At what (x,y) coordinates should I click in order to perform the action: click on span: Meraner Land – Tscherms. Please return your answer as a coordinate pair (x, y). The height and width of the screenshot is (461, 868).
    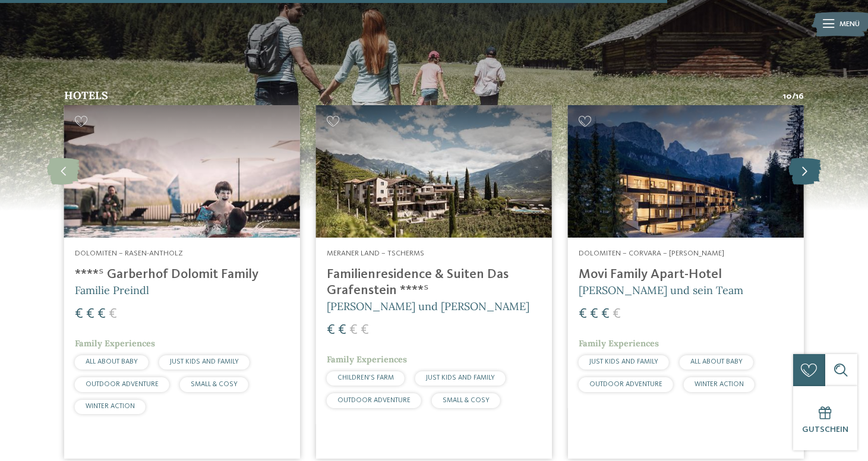
    Looking at the image, I should click on (376, 253).